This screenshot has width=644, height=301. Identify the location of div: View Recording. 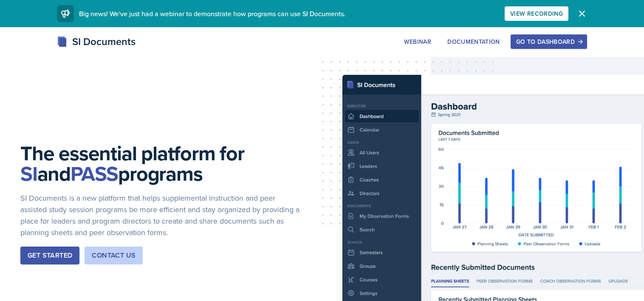
(537, 14).